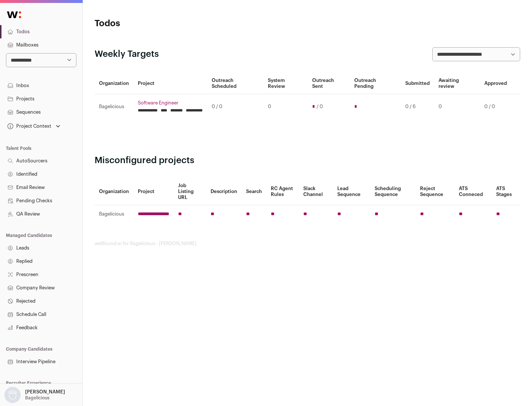  Describe the element at coordinates (13, 396) in the screenshot. I see `img: nopic.png` at that location.